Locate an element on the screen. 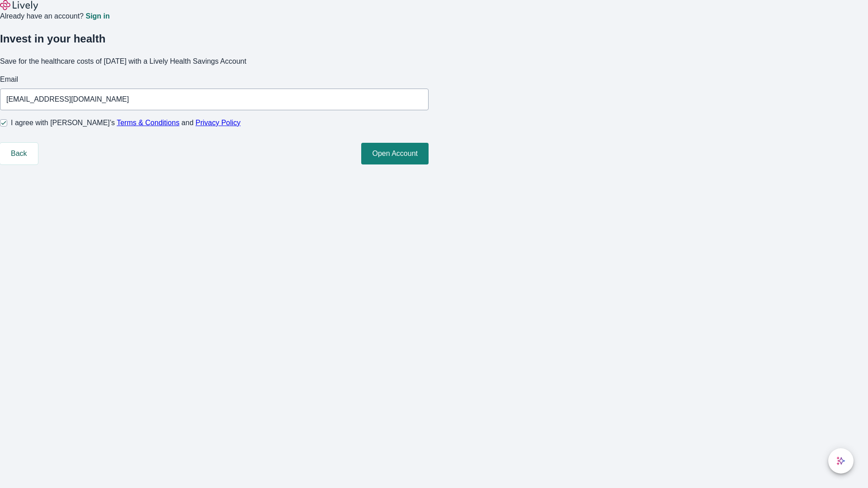 The width and height of the screenshot is (868, 488). button: chat is located at coordinates (841, 461).